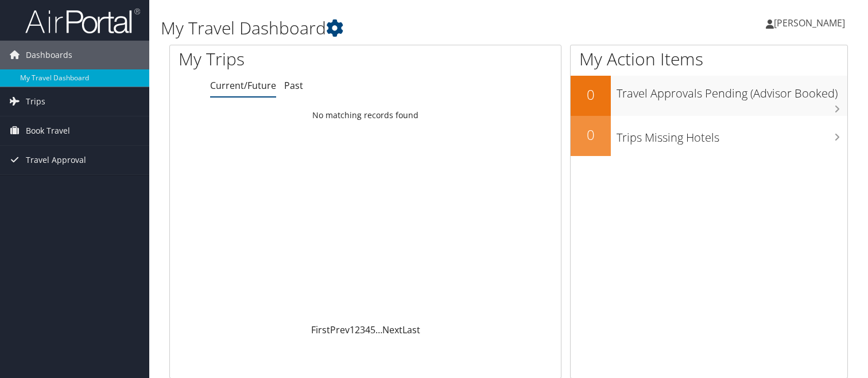  I want to click on a: 2, so click(357, 330).